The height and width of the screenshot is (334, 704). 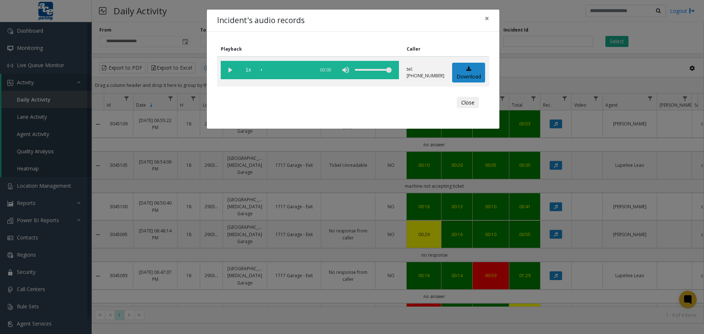 I want to click on th: Caller, so click(x=426, y=49).